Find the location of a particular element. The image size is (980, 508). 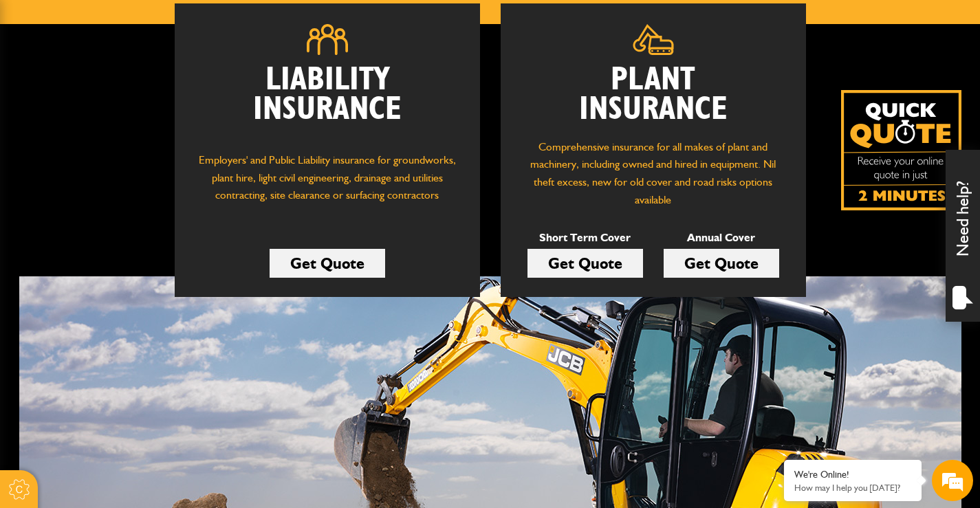

em: Start Chat is located at coordinates (218, 409).